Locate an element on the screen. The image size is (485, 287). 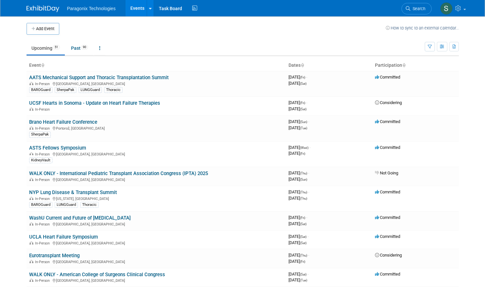
a: Sort by Start Date is located at coordinates (302, 65).